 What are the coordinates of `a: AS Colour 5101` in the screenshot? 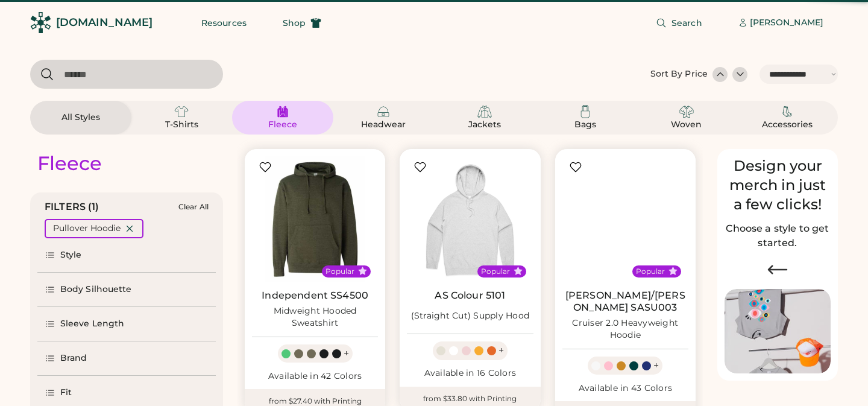 It's located at (470, 295).